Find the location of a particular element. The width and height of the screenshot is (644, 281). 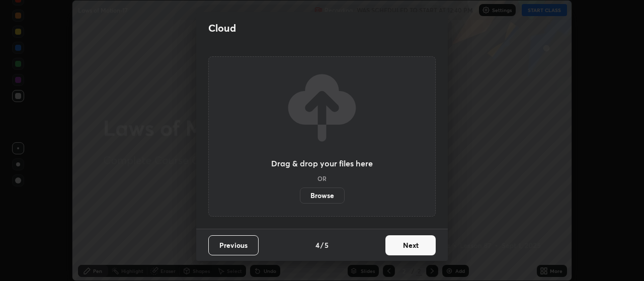

h4: 4 is located at coordinates (318, 245).